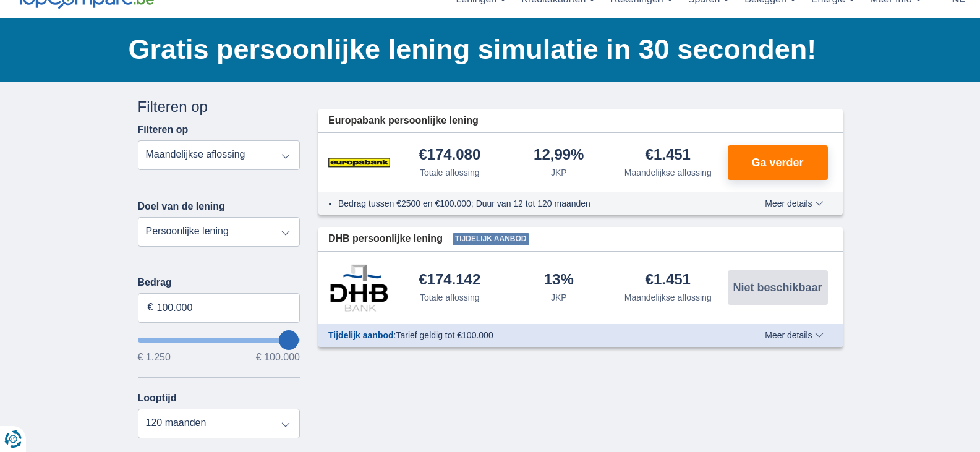 The height and width of the screenshot is (452, 980). I want to click on div: 12,99%, so click(558, 155).